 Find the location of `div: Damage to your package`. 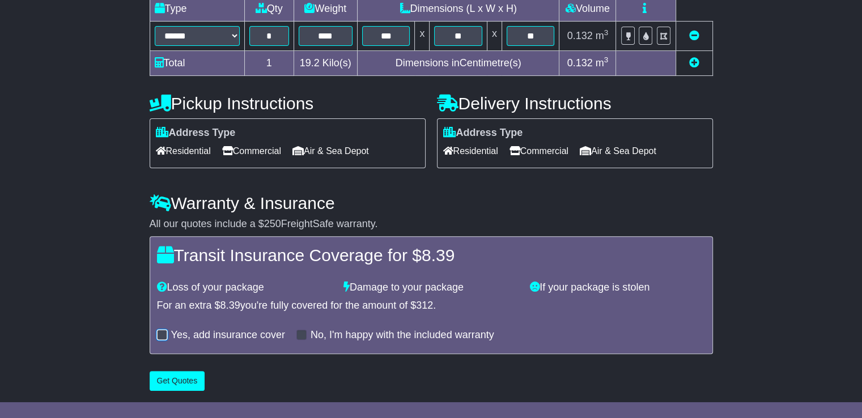

div: Damage to your package is located at coordinates (431, 288).